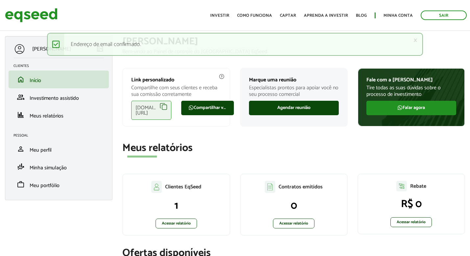  I want to click on p: Link personalizado, so click(176, 80).